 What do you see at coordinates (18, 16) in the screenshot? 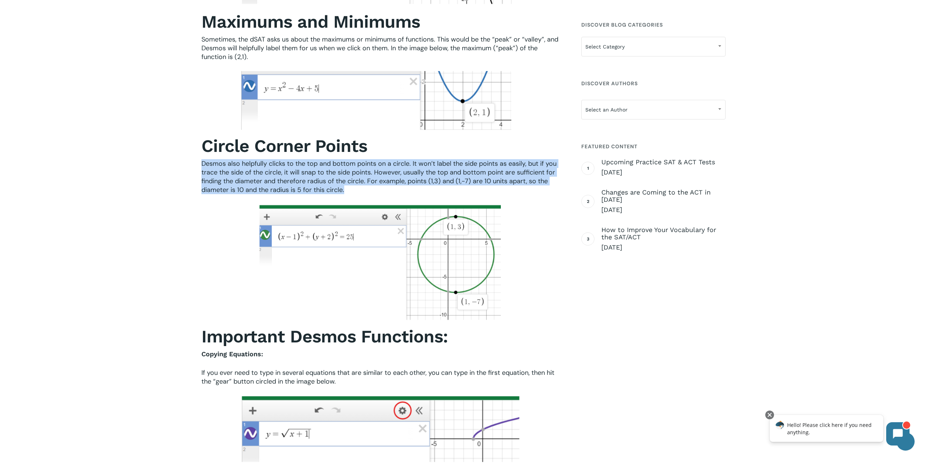
I see `img: Avatar` at bounding box center [18, 16].